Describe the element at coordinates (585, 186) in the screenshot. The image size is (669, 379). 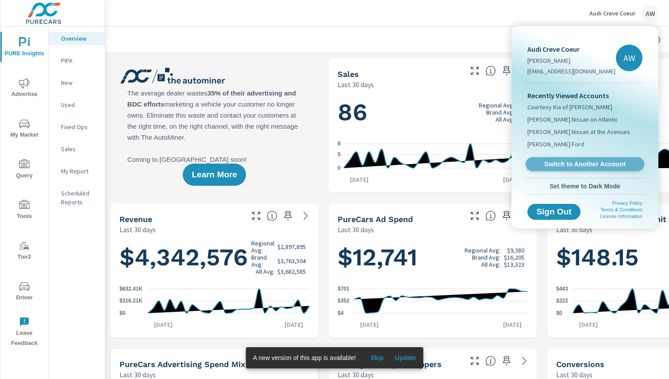
I see `button: Set theme to Dark Mode` at that location.